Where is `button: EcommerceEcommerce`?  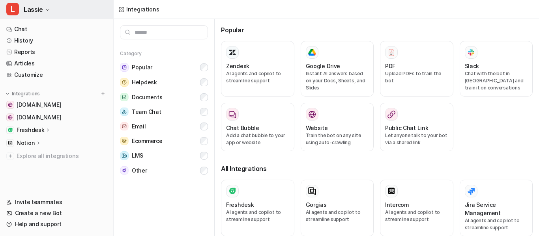 button: EcommerceEcommerce is located at coordinates (164, 141).